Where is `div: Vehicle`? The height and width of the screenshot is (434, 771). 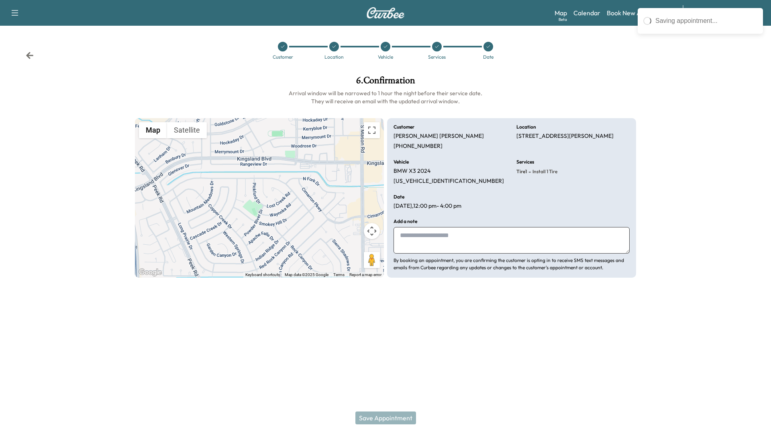 div: Vehicle is located at coordinates (386, 57).